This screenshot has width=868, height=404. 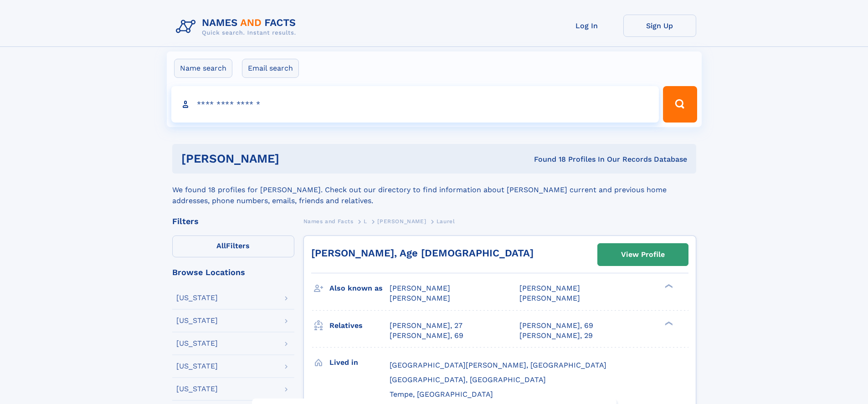 What do you see at coordinates (365, 221) in the screenshot?
I see `span: L` at bounding box center [365, 221].